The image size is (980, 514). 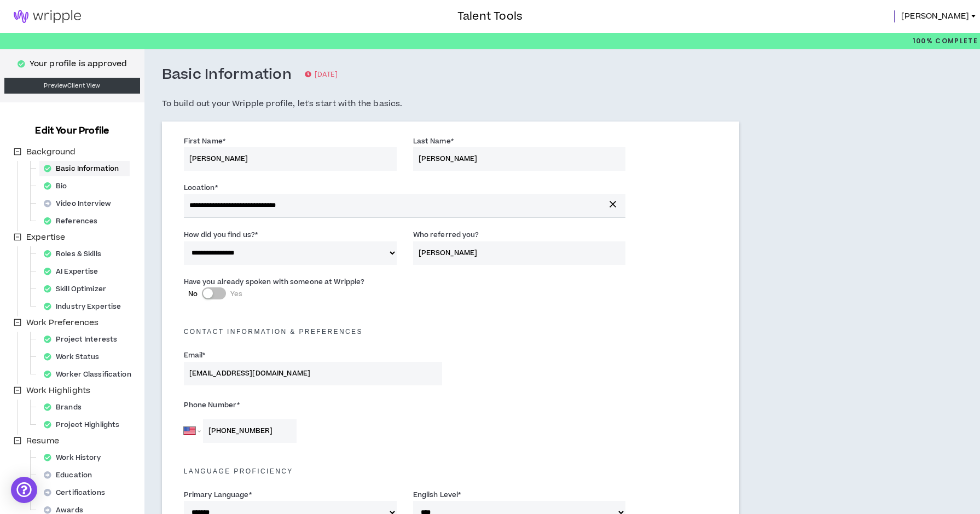 What do you see at coordinates (955, 41) in the screenshot?
I see `span: Complete` at bounding box center [955, 41].